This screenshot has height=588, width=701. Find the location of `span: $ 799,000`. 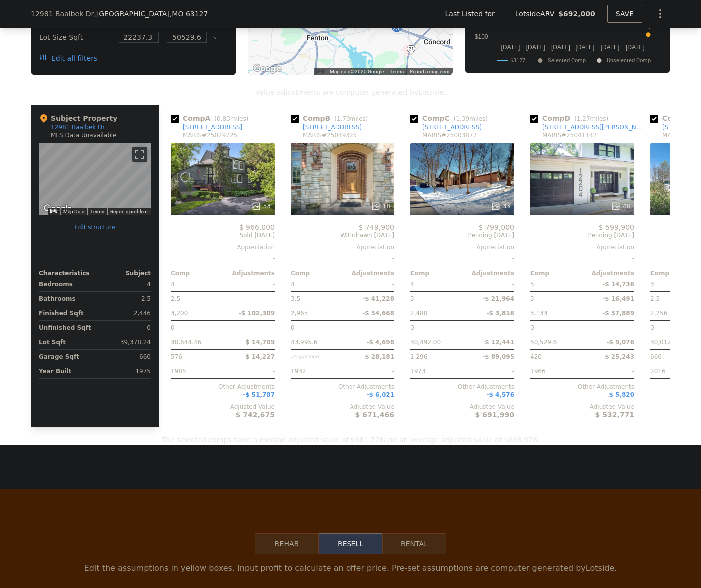

span: $ 799,000 is located at coordinates (496, 227).